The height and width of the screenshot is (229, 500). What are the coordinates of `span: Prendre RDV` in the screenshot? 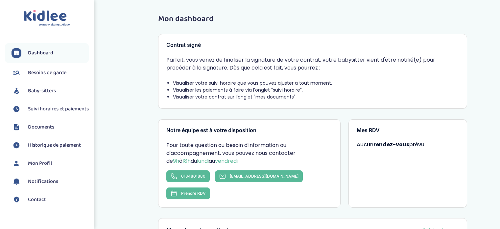 It's located at (193, 193).